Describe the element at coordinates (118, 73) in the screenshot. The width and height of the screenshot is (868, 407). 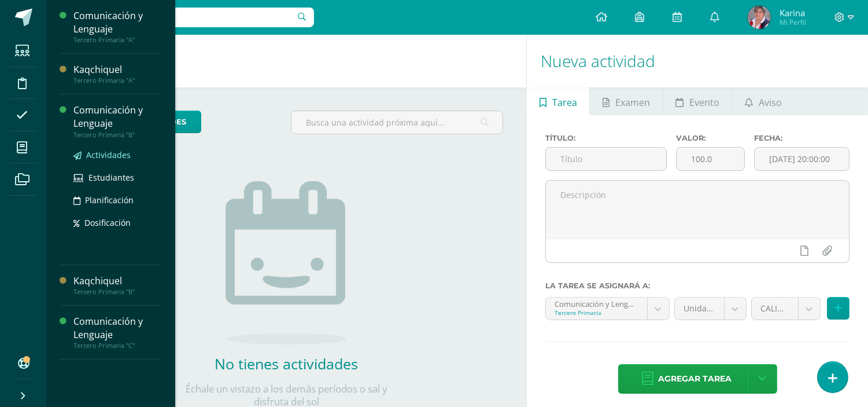
I see `a: KaqchiquelTercero Primaria "A"` at that location.